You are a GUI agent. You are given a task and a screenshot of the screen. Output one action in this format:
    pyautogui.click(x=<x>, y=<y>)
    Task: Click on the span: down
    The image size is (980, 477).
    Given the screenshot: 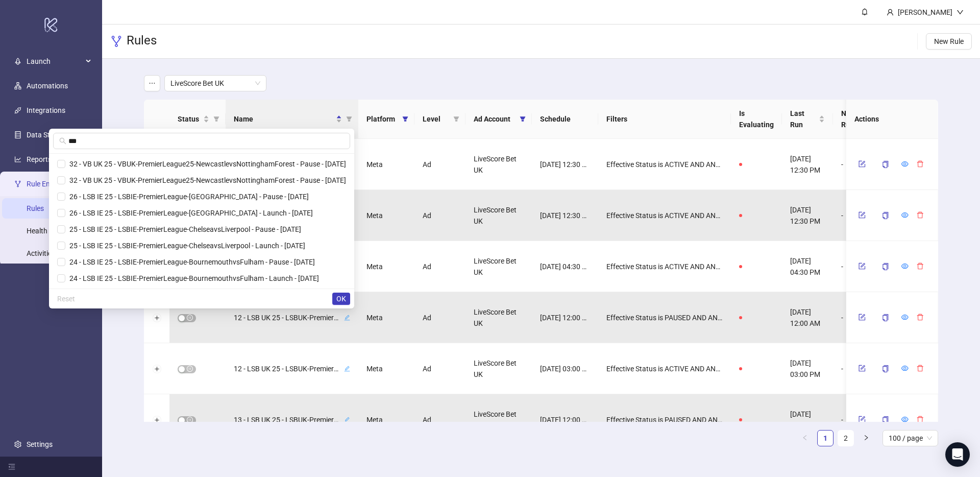 What is the action you would take?
    pyautogui.click(x=961, y=12)
    